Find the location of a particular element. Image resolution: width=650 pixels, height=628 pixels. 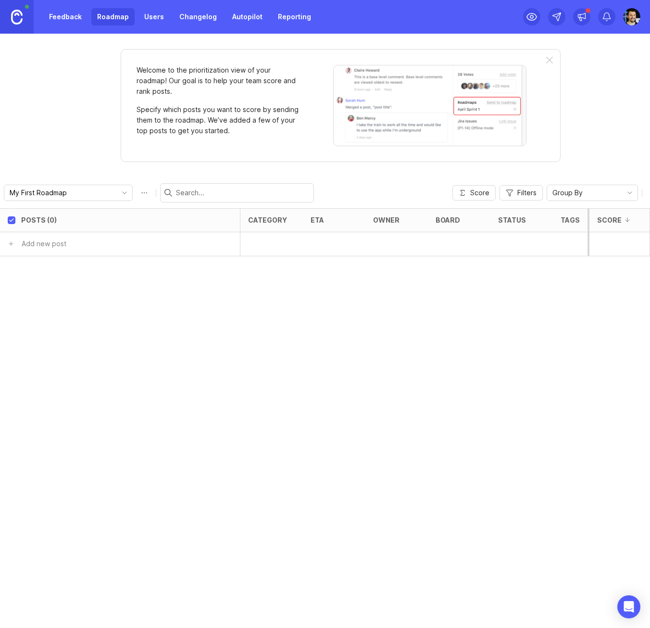

div: Add new post is located at coordinates (44, 244).